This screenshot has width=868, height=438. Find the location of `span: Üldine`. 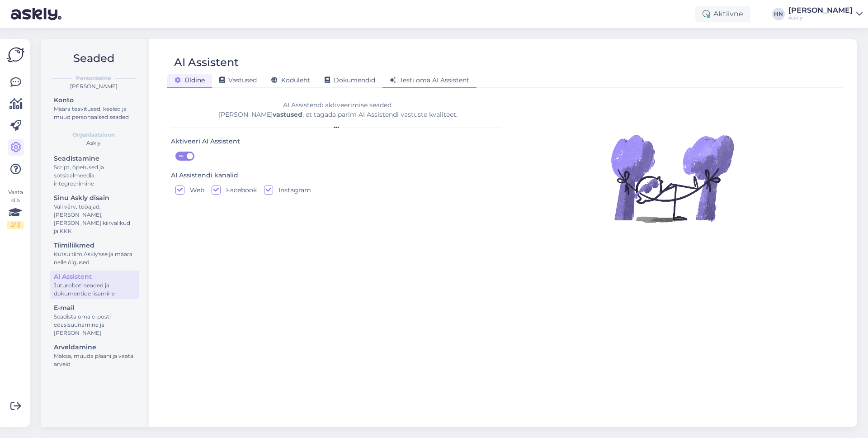

span: Üldine is located at coordinates (190, 80).